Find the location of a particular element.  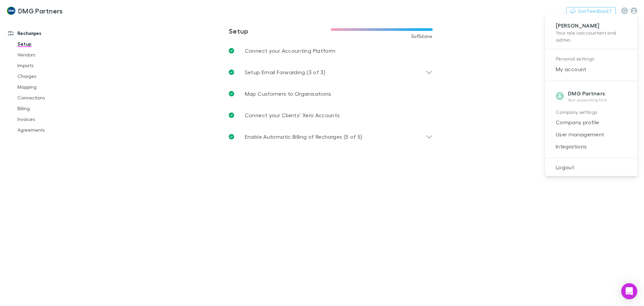

span: Integrations is located at coordinates (591, 147).